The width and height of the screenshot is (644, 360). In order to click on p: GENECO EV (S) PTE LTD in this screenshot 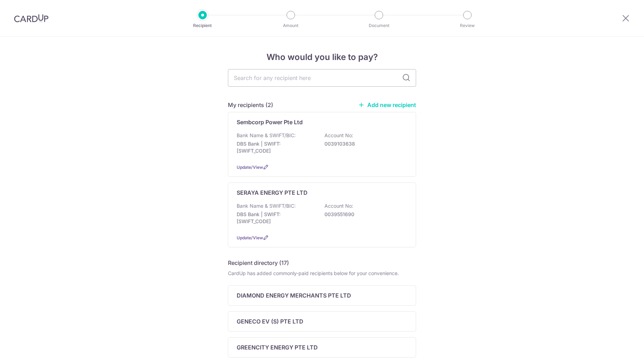, I will do `click(270, 322)`.